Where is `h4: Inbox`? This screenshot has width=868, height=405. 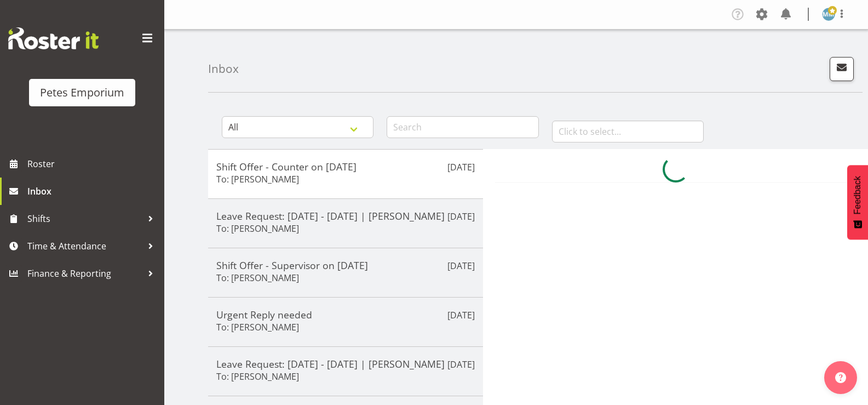
h4: Inbox is located at coordinates (224, 69).